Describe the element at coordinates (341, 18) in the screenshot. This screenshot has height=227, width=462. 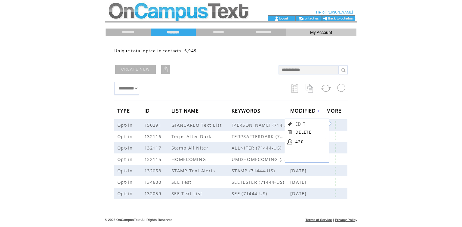
I see `a: Back to octadmin` at that location.